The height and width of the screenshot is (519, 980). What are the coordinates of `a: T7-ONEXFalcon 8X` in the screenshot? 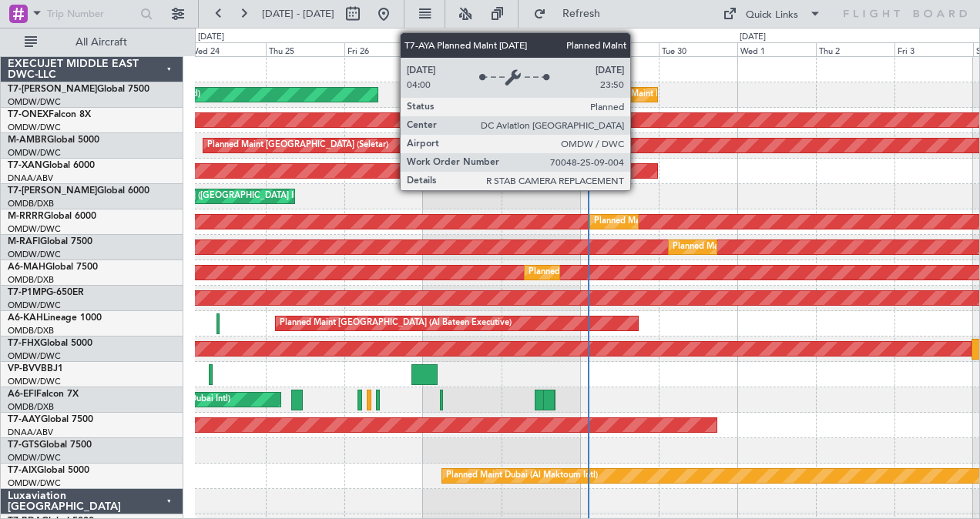 It's located at (50, 115).